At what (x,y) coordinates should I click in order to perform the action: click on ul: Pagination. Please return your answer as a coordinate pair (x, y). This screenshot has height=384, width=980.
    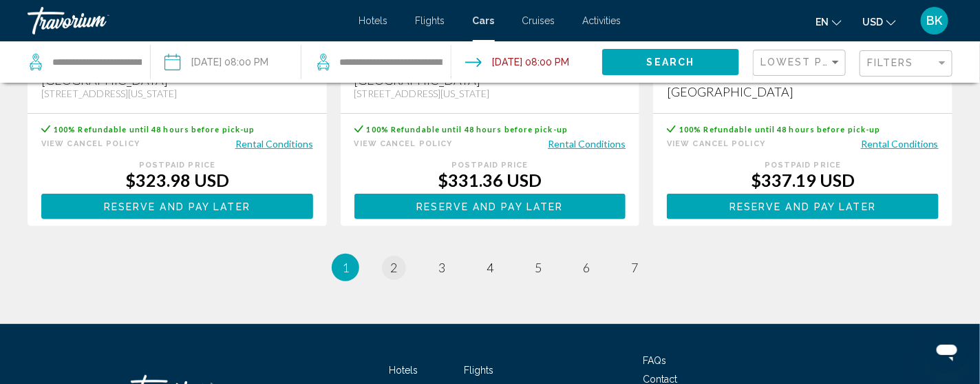
    Looking at the image, I should click on (490, 268).